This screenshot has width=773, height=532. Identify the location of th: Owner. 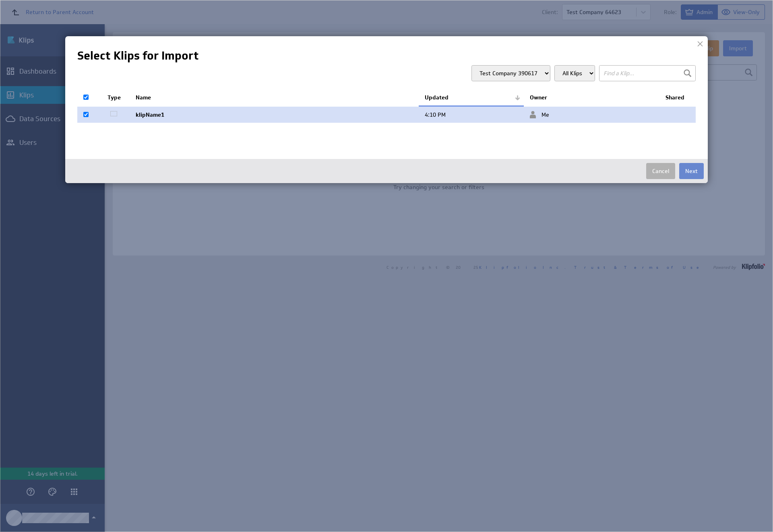
(591, 98).